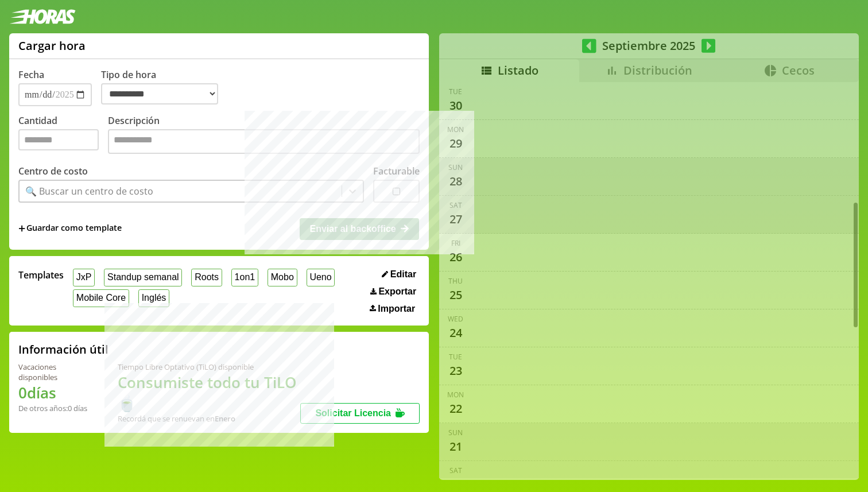 The image size is (868, 492). Describe the element at coordinates (353, 413) in the screenshot. I see `span: Solicitar Licencia` at that location.